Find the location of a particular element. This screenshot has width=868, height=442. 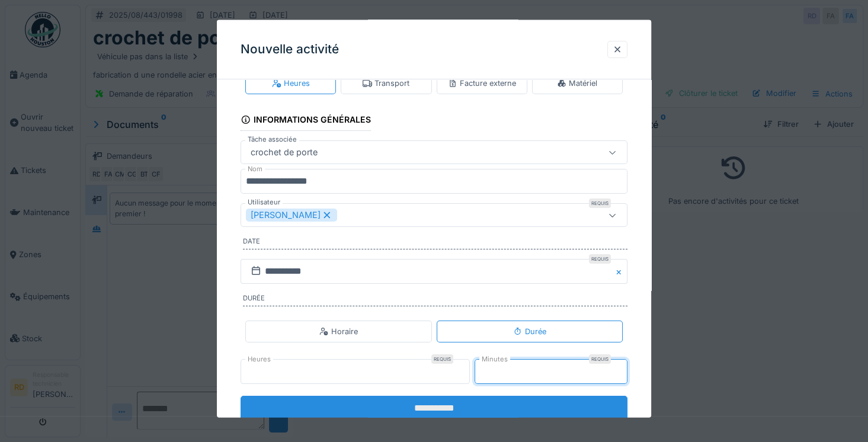

div: crochet de porte is located at coordinates (284, 152).